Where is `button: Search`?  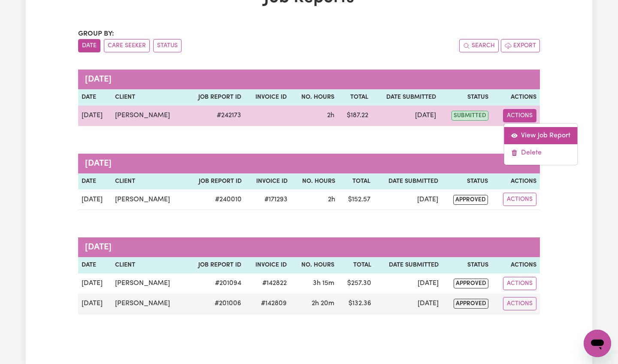 button: Search is located at coordinates (479, 45).